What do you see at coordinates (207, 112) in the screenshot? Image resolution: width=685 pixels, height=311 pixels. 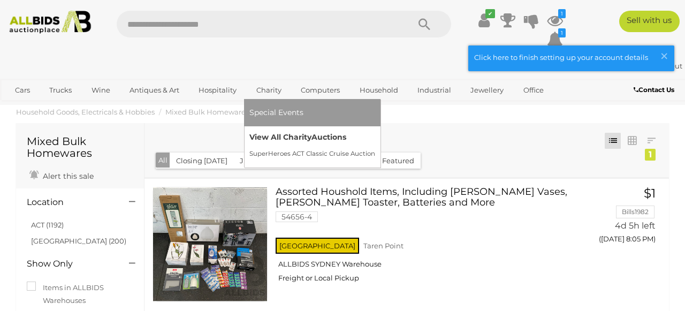 I see `span: Mixed Bulk Homewares` at bounding box center [207, 112].